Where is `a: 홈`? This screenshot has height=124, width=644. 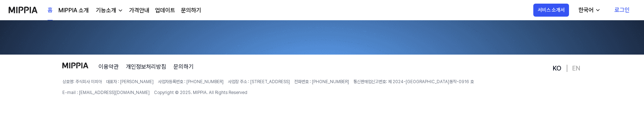
a: 홈 is located at coordinates (50, 10).